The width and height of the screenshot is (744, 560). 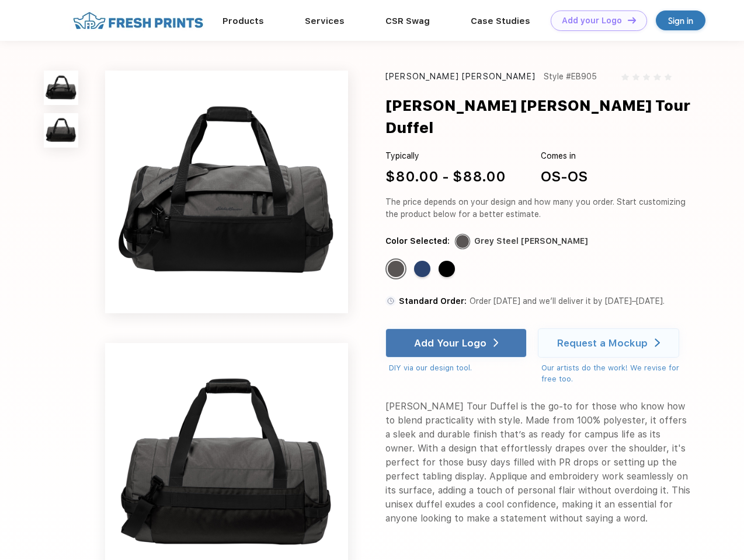 I want to click on div: Typically, so click(x=445, y=156).